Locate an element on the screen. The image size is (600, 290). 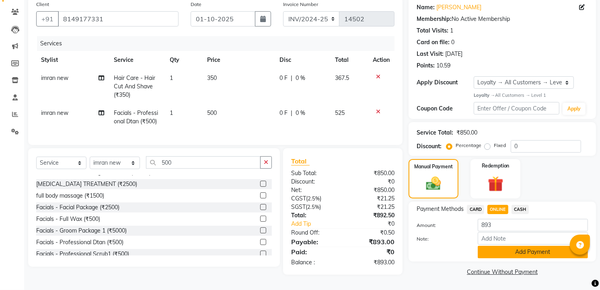
a: Continue Without Payment is located at coordinates (502, 272).